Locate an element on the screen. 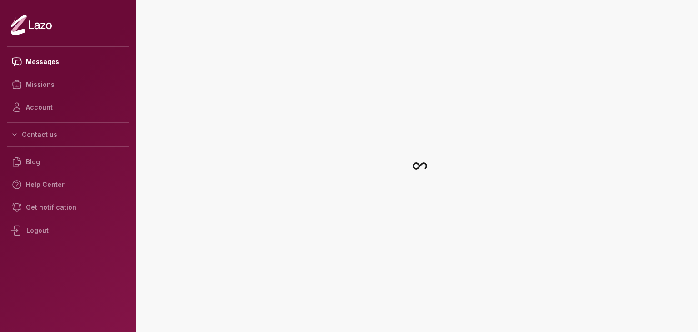 This screenshot has width=698, height=332. a: Account is located at coordinates (68, 107).